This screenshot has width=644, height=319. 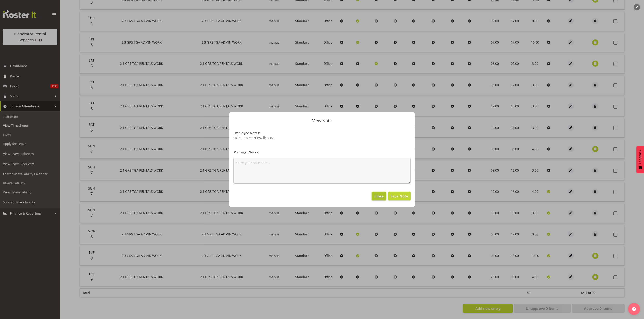 What do you see at coordinates (399, 196) in the screenshot?
I see `button: Save Note` at bounding box center [399, 196].